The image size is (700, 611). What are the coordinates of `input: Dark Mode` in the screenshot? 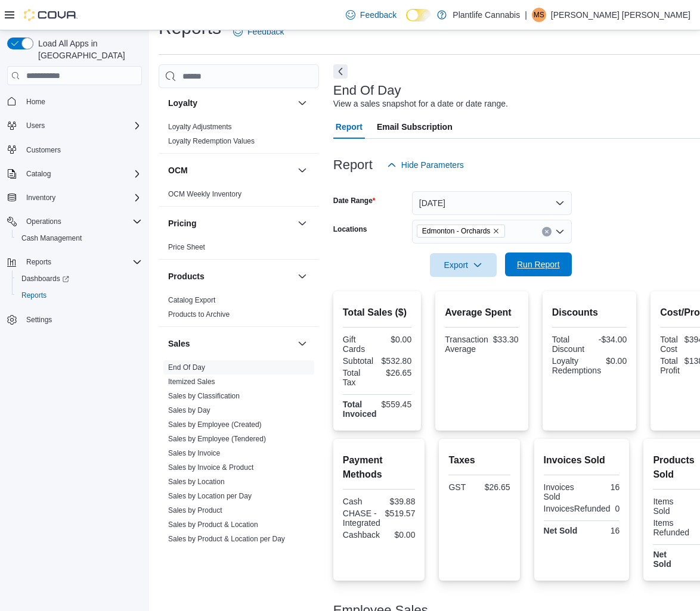 It's located at (419, 15).